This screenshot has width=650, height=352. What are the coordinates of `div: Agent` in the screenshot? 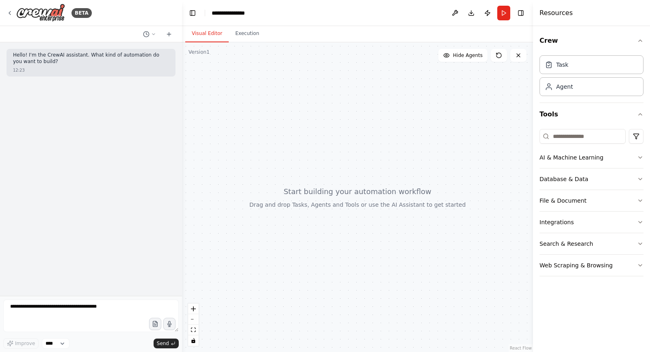 It's located at (565, 87).